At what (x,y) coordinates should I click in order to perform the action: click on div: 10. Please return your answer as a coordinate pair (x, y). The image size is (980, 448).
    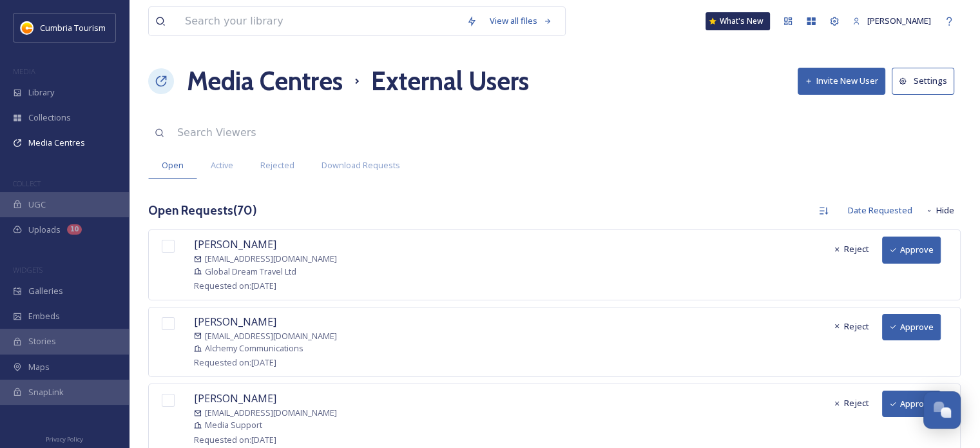
    Looking at the image, I should click on (74, 230).